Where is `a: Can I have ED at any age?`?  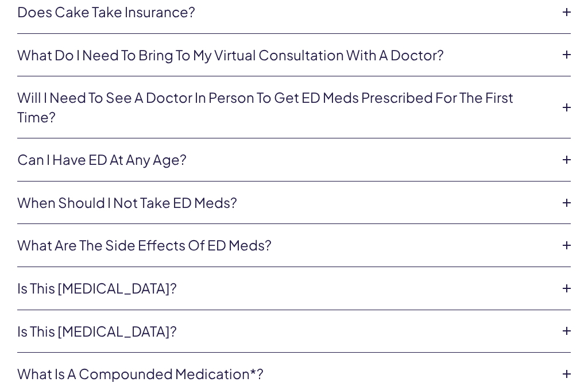 a: Can I have ED at any age? is located at coordinates (284, 161).